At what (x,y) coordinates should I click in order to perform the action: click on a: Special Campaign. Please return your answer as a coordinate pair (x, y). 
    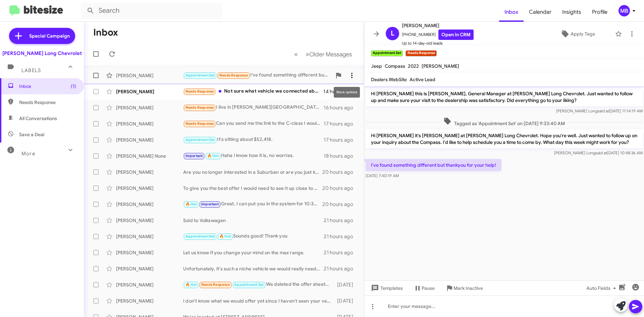
    Looking at the image, I should click on (42, 36).